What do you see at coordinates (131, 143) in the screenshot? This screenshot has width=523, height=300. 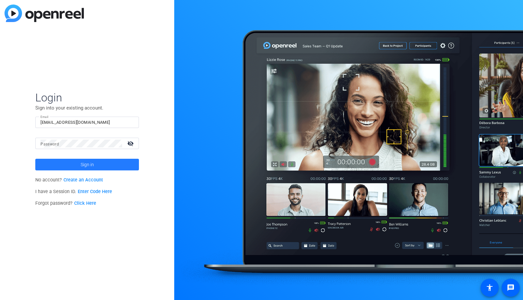 I see `mat-icon: visibility_off` at bounding box center [131, 143].